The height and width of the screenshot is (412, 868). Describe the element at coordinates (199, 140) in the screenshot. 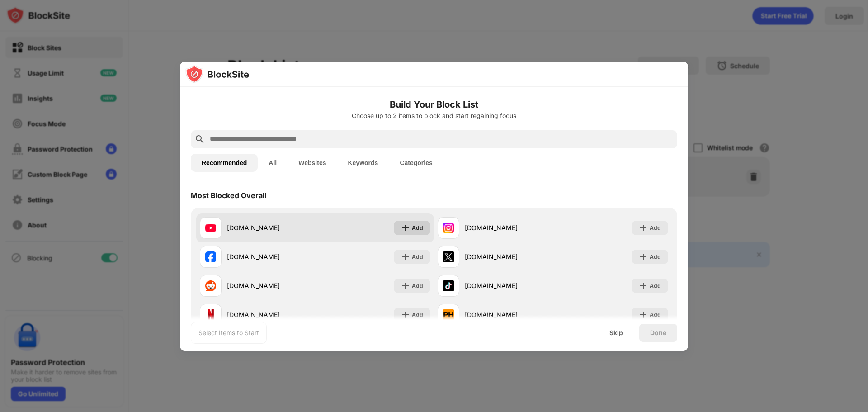

I see `img: search.svg` at that location.